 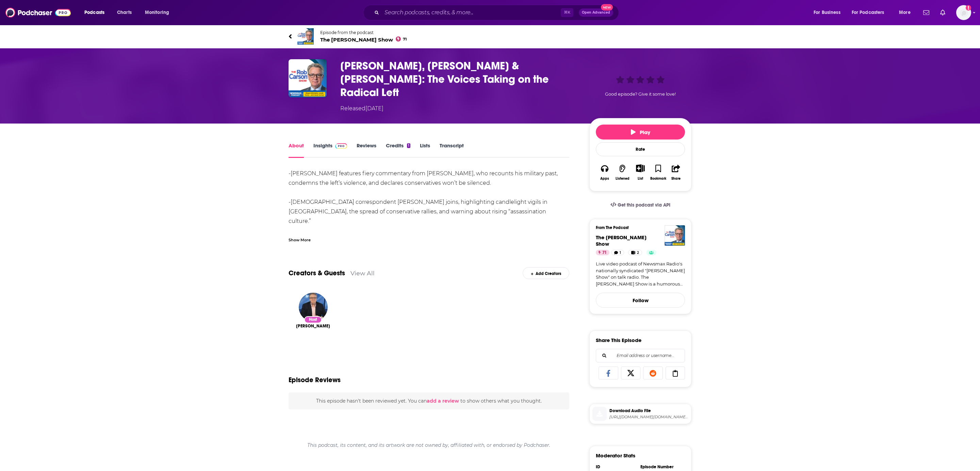 What do you see at coordinates (596, 13) in the screenshot?
I see `button: Open AdvancedNew` at bounding box center [596, 13].